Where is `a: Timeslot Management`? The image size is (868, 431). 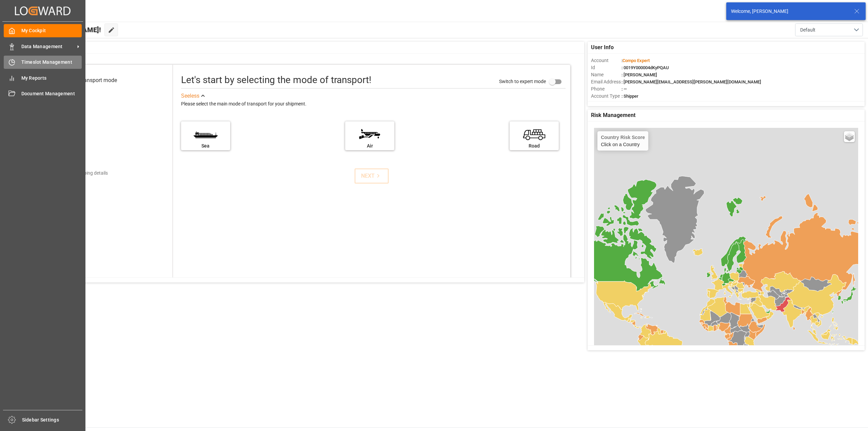 a: Timeslot Management is located at coordinates (42, 62).